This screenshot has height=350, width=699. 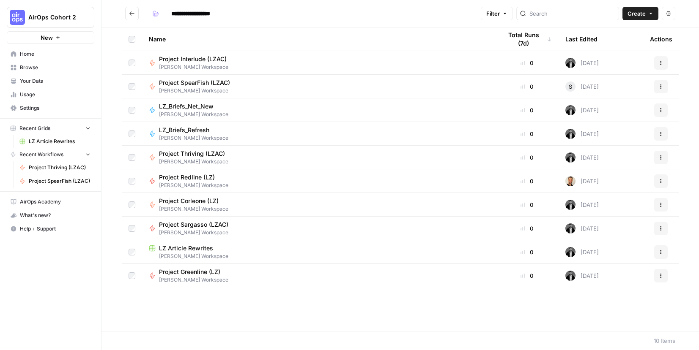 I want to click on span: Browse, so click(x=55, y=68).